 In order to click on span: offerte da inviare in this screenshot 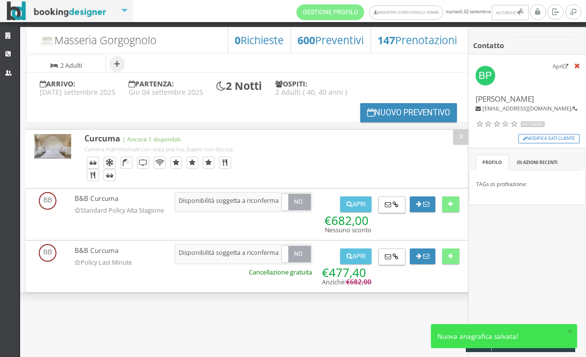, I will do `click(525, 342)`.